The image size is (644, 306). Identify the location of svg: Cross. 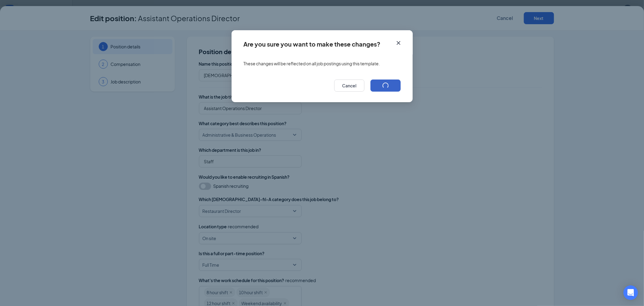
(399, 42).